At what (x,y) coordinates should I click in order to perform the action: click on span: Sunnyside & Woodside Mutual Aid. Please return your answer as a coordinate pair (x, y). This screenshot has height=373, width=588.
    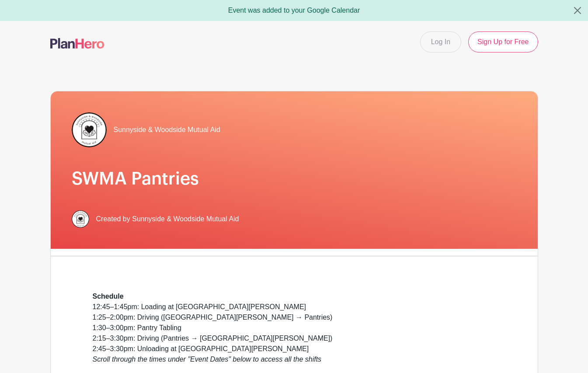
    Looking at the image, I should click on (167, 130).